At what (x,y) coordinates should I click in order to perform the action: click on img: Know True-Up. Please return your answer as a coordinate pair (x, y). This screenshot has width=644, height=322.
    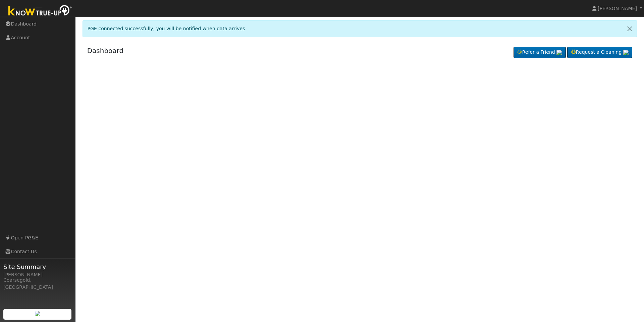
    Looking at the image, I should click on (40, 11).